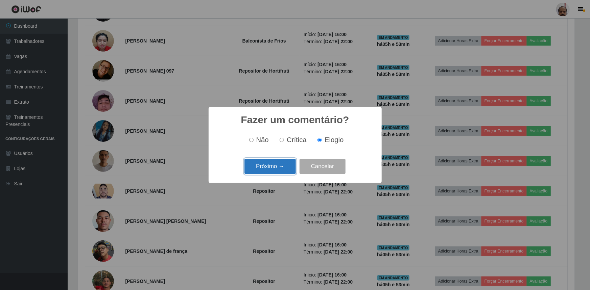 The width and height of the screenshot is (590, 290). Describe the element at coordinates (295, 120) in the screenshot. I see `h2: Fazer um comentário?` at that location.